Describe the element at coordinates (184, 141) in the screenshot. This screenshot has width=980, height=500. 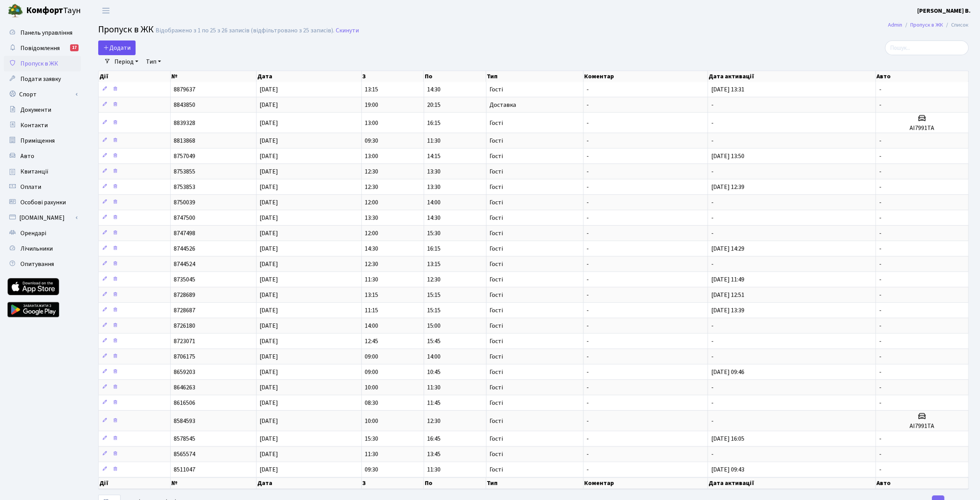
I see `span: 8813868` at that location.